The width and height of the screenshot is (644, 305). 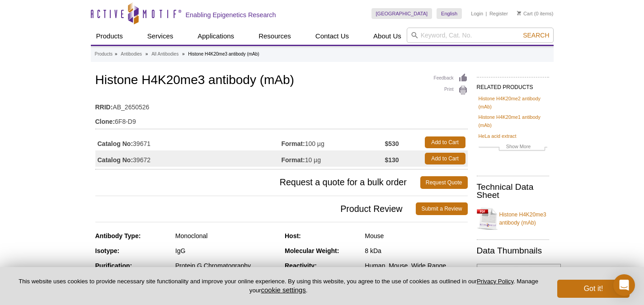 I want to click on h1: Histone H4K20me3 antibody (mAb), so click(x=282, y=81).